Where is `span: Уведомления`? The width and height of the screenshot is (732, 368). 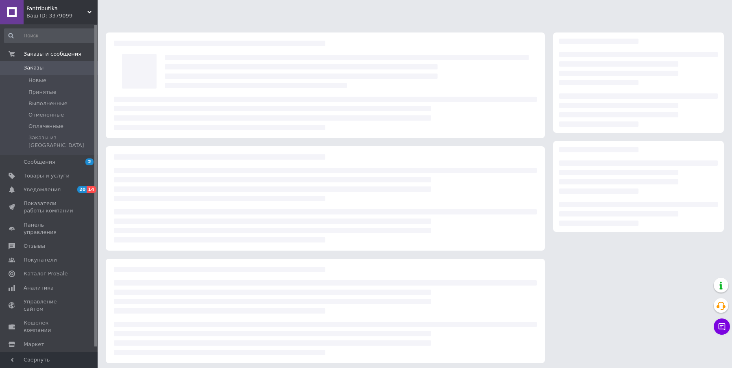
span: Уведомления is located at coordinates (42, 190).